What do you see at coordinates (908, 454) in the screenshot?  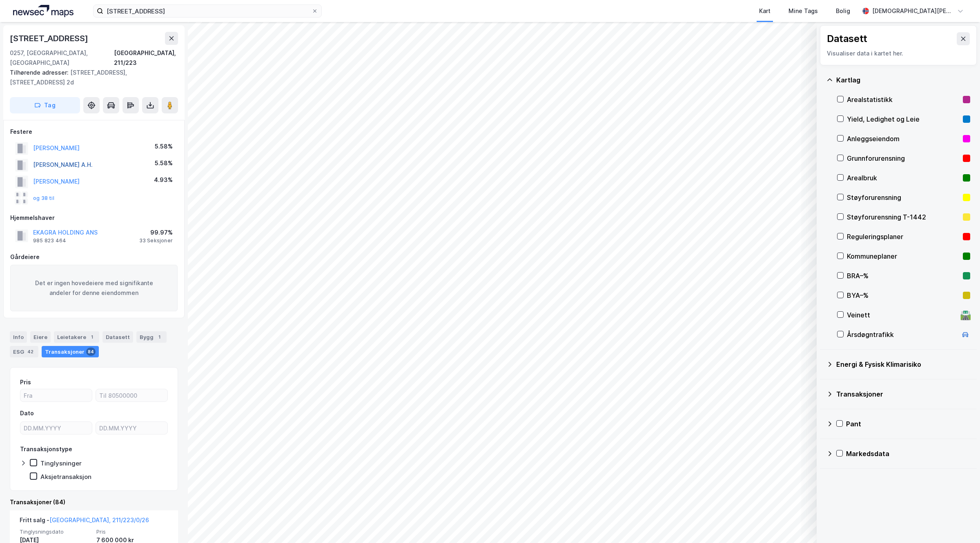 I see `div: Markedsdata` at bounding box center [908, 454].